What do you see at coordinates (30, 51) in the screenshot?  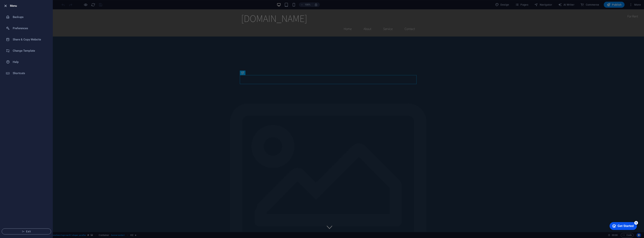 I see `h6: Change Template` at bounding box center [30, 51].